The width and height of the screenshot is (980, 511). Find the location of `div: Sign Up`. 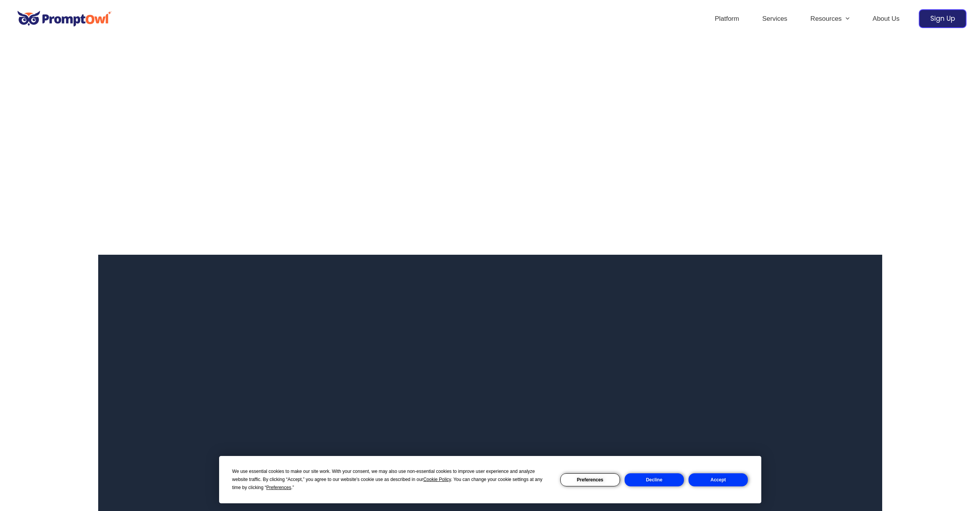

div: Sign Up is located at coordinates (942, 19).